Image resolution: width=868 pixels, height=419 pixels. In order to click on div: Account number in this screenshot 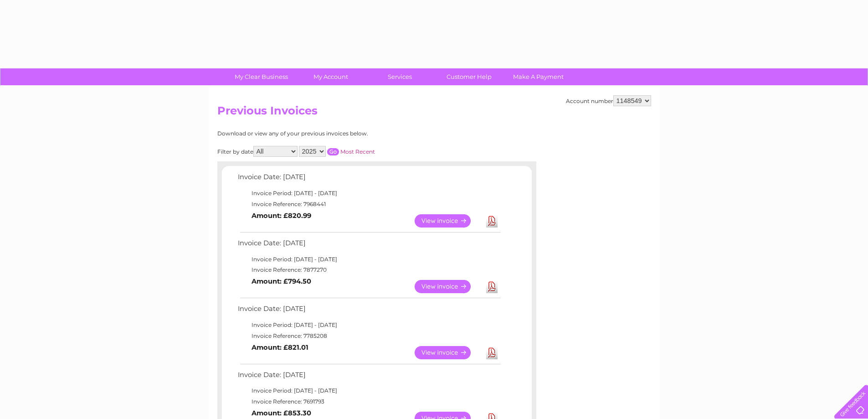, I will do `click(608, 101)`.